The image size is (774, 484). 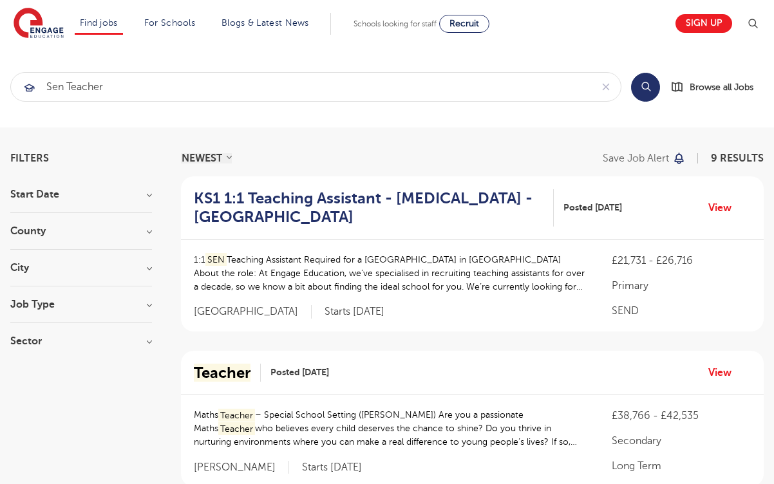 I want to click on p: Primary, so click(x=681, y=286).